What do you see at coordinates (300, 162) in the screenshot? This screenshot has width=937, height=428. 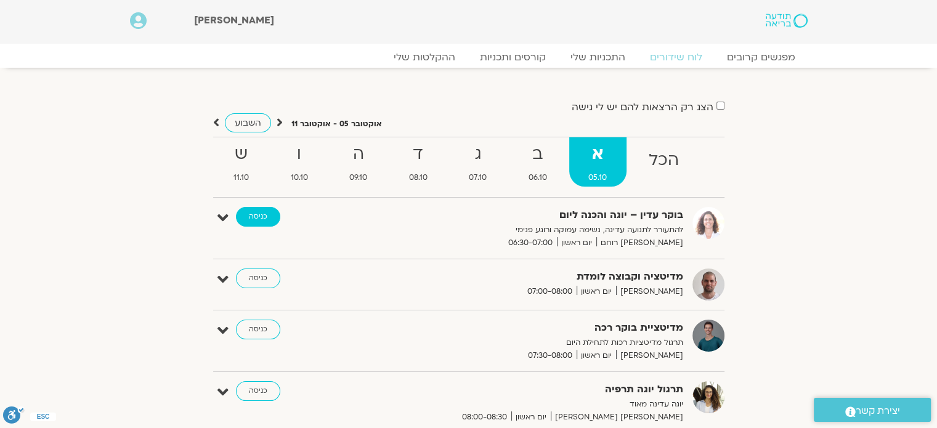 I see `a: ו10.10` at bounding box center [300, 162].